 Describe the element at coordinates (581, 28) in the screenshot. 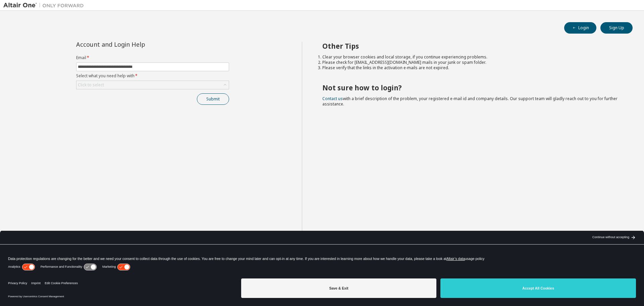

I see `button: Login` at that location.